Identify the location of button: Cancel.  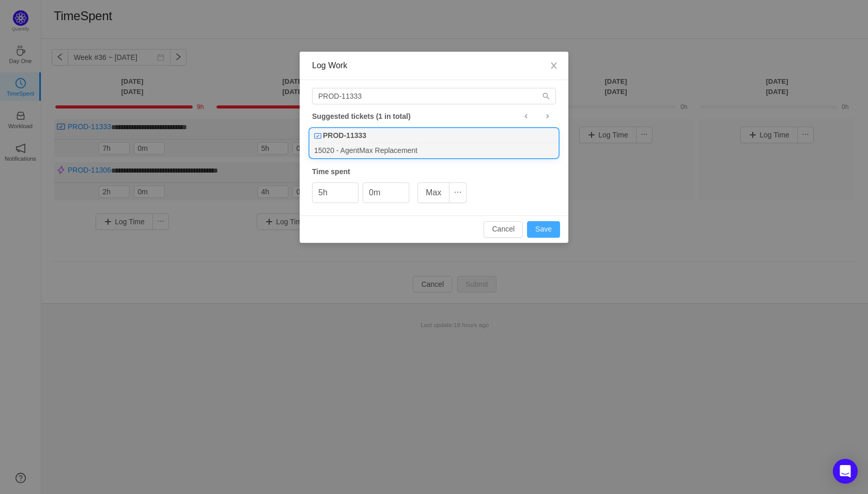
(503, 229).